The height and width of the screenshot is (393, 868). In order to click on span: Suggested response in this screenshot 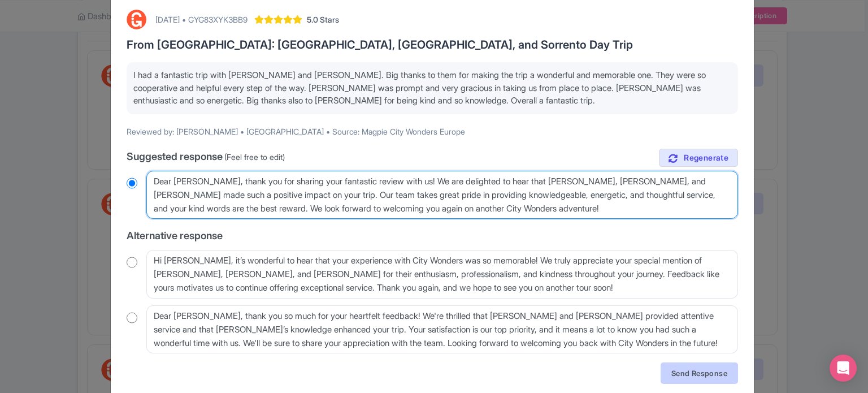, I will do `click(174, 156)`.